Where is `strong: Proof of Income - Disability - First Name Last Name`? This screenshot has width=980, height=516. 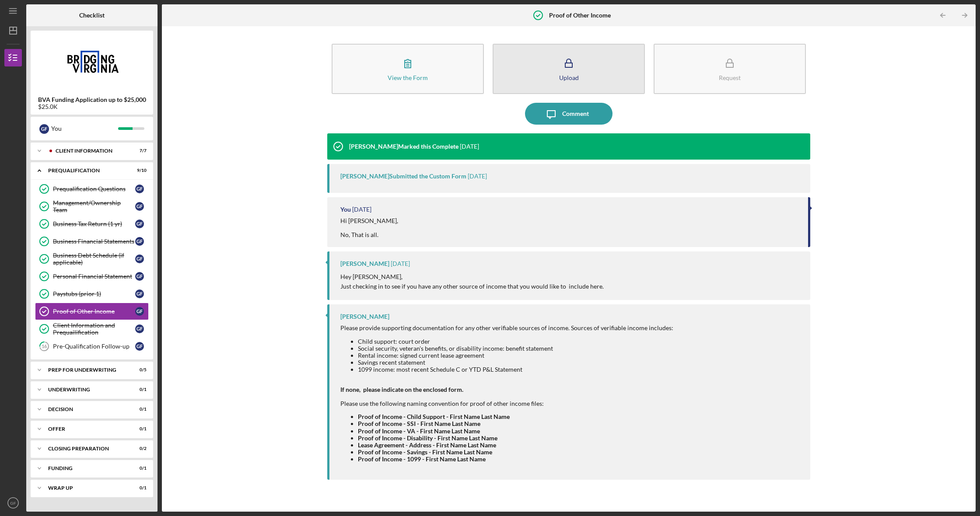 strong: Proof of Income - Disability - First Name Last Name is located at coordinates (428, 437).